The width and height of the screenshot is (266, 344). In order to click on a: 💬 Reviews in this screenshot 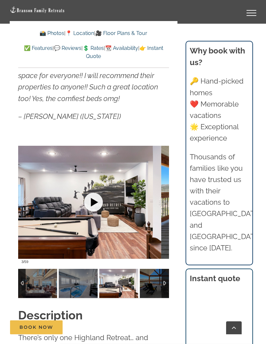, I will do `click(67, 48)`.